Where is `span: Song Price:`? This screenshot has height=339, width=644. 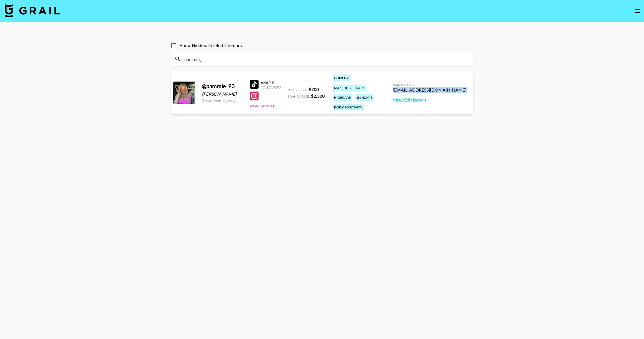 span: Song Price: is located at coordinates (298, 90).